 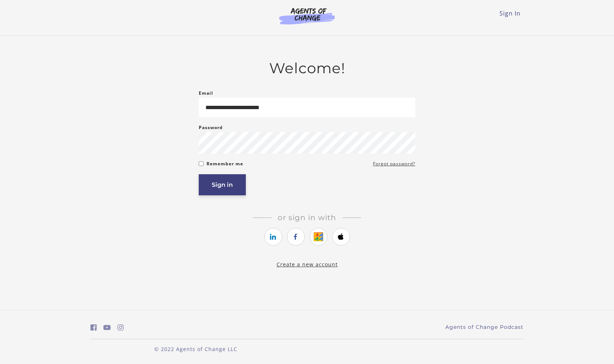 I want to click on a: https://www.youtube.com/c/AgentsofChangeTestPrepbyMeaganMitchell (Open in a new window), so click(x=107, y=328).